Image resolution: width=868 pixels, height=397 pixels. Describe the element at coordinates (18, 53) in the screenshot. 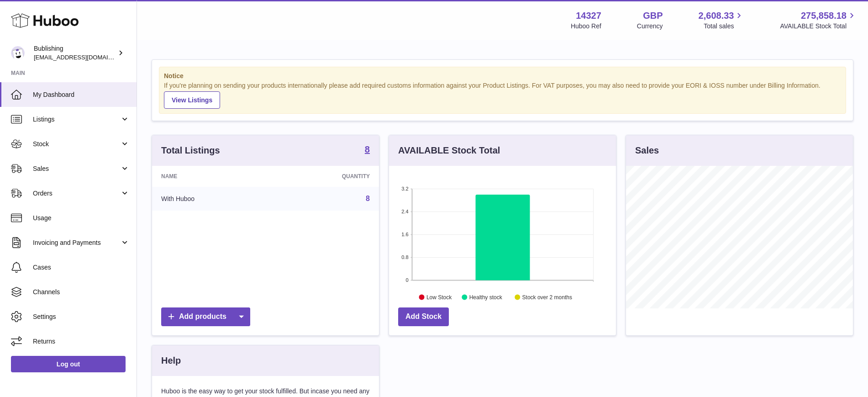

I see `img: internalAdmin-14327@internal.huboo.com` at that location.